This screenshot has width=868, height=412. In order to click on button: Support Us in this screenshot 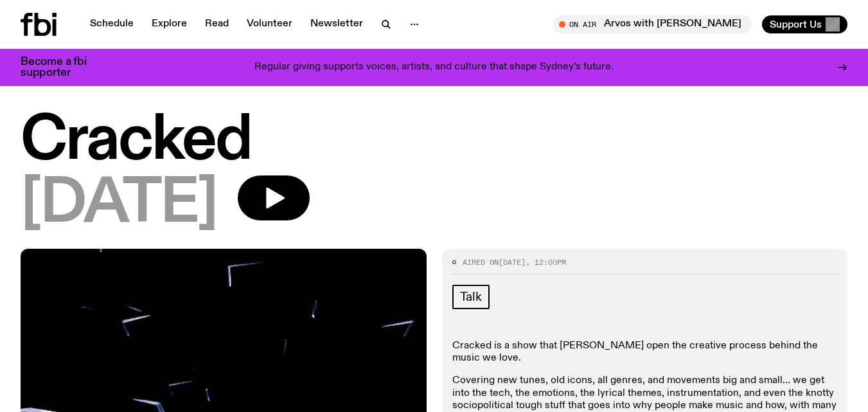, I will do `click(804, 24)`.